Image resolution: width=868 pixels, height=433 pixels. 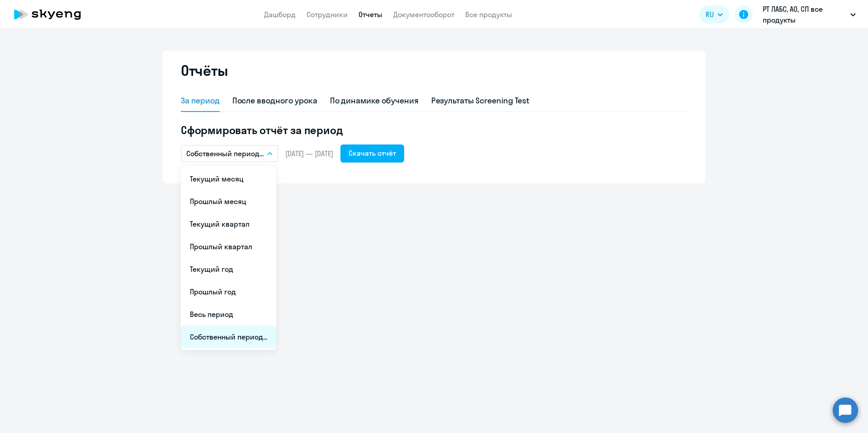 What do you see at coordinates (327, 14) in the screenshot?
I see `a: Сотрудники` at bounding box center [327, 14].